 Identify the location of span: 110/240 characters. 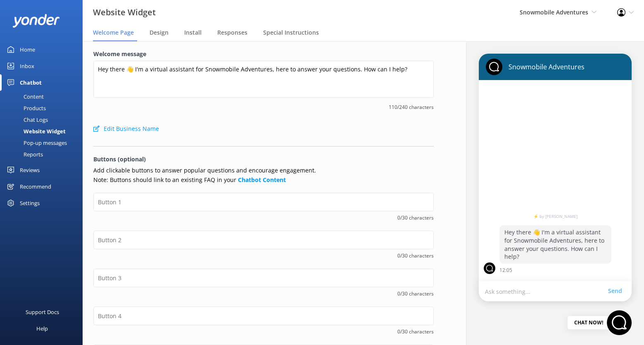
(264, 107).